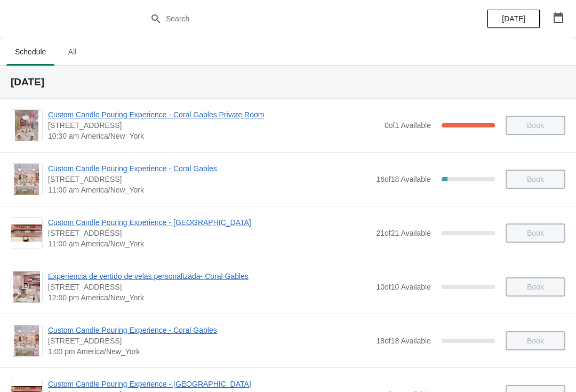 The height and width of the screenshot is (392, 576). Describe the element at coordinates (299, 19) in the screenshot. I see `input: Search` at that location.